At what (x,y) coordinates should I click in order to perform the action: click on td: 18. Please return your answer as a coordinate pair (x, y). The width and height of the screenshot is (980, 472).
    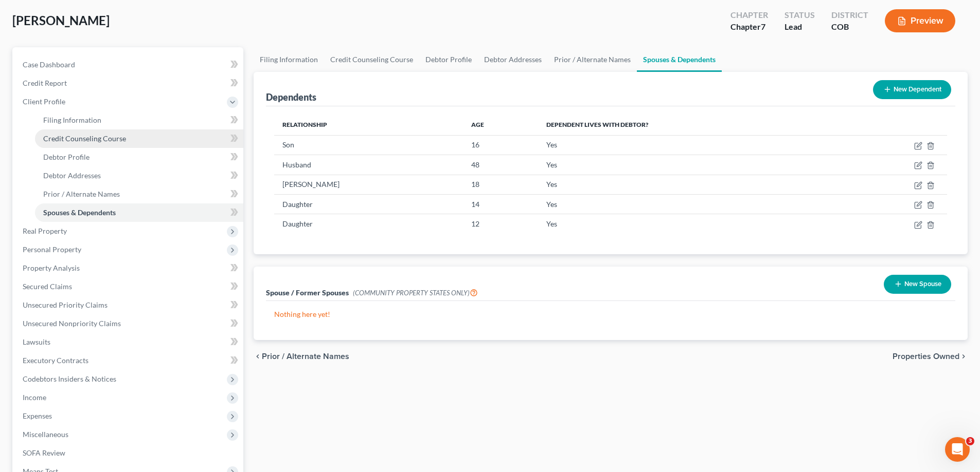
    Looking at the image, I should click on (500, 185).